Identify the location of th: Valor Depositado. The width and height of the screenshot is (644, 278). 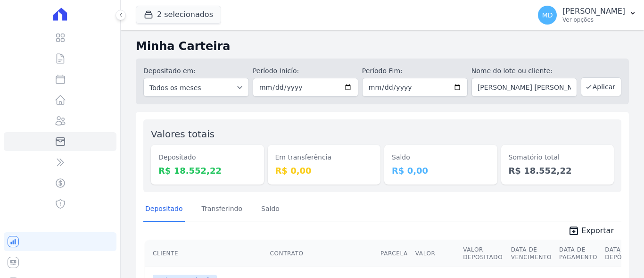
(483, 253).